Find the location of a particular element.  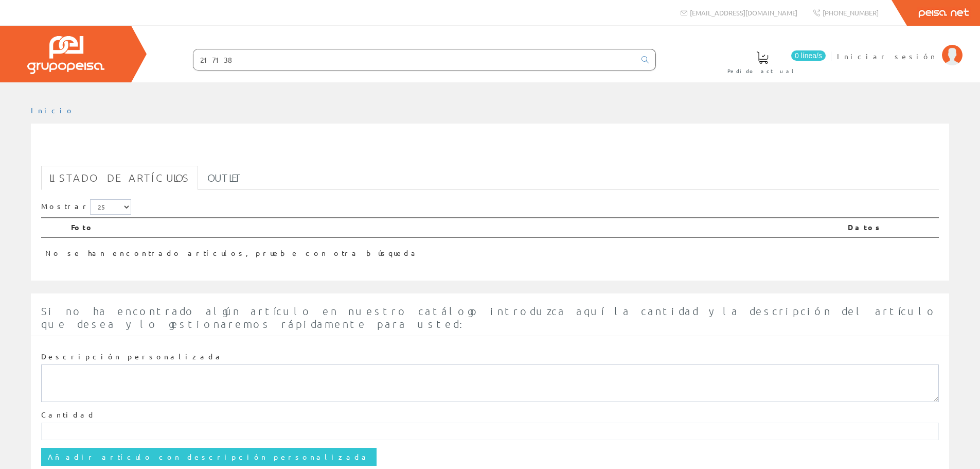

span: Iniciar sesión is located at coordinates (887, 56).